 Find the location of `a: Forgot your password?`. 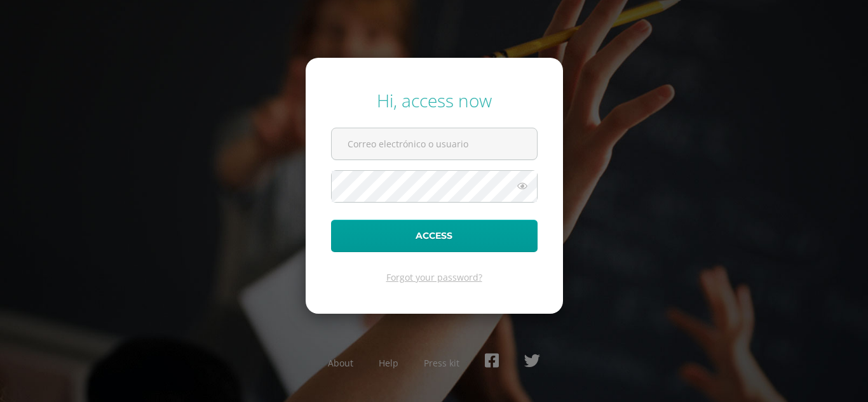

a: Forgot your password? is located at coordinates (434, 277).